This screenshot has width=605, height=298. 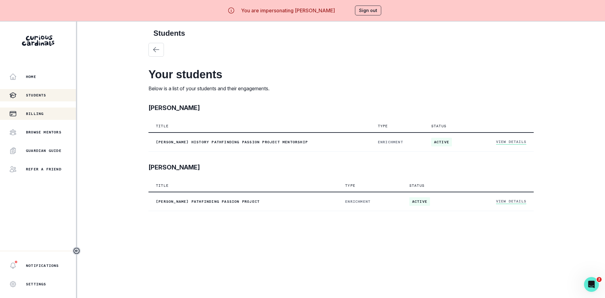 I want to click on p: Settings, so click(x=36, y=285).